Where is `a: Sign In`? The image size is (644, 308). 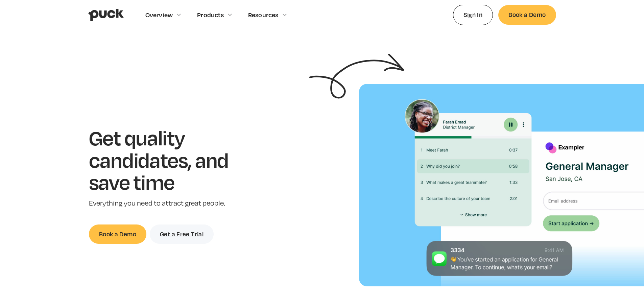
a: Sign In is located at coordinates (473, 15).